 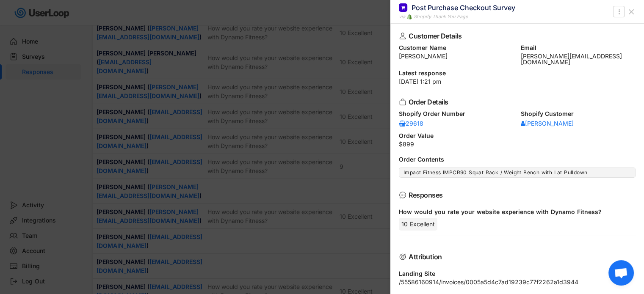 What do you see at coordinates (517, 144) in the screenshot?
I see `div: $899` at bounding box center [517, 144].